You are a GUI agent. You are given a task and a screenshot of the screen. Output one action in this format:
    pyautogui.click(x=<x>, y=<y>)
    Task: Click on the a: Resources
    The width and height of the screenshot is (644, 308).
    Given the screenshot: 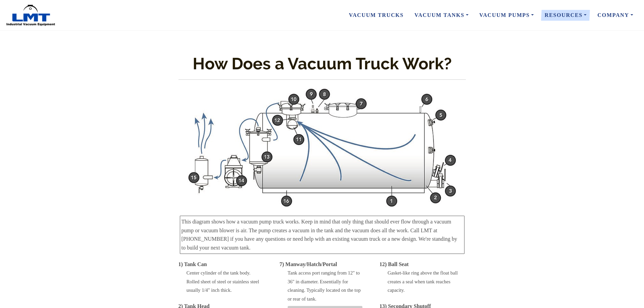 What is the action you would take?
    pyautogui.click(x=566, y=15)
    